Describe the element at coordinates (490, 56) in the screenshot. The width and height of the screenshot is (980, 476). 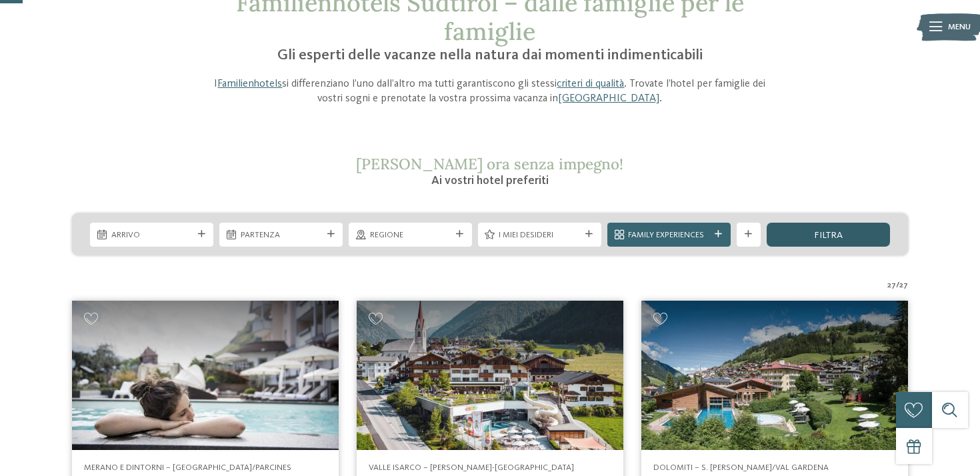
I see `span: Gli esperti delle vacanze nella natura dai momenti indimenticabili` at that location.